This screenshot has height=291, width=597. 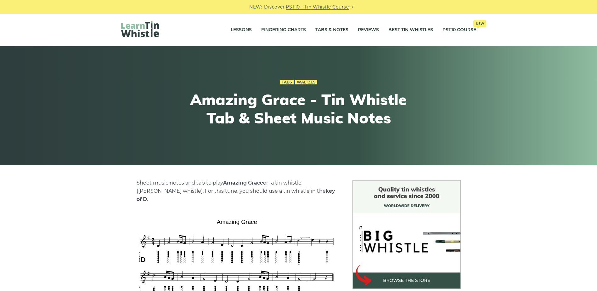 I want to click on strong: Amazing Grace, so click(x=243, y=182).